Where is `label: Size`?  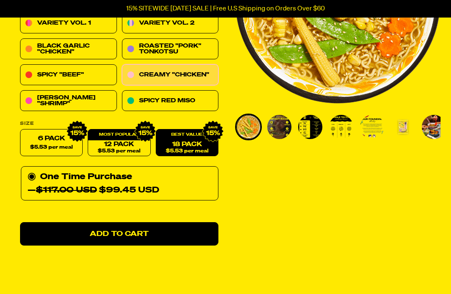
label: Size is located at coordinates (119, 124).